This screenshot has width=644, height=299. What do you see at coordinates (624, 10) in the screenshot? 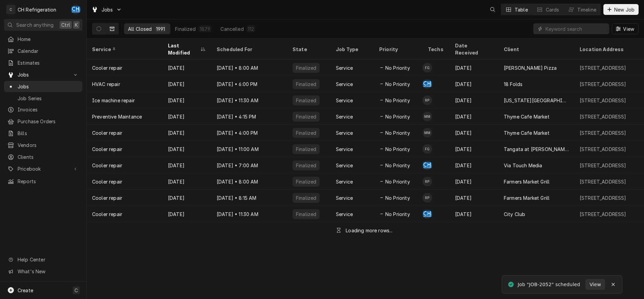
I see `span: New Job` at bounding box center [624, 10].